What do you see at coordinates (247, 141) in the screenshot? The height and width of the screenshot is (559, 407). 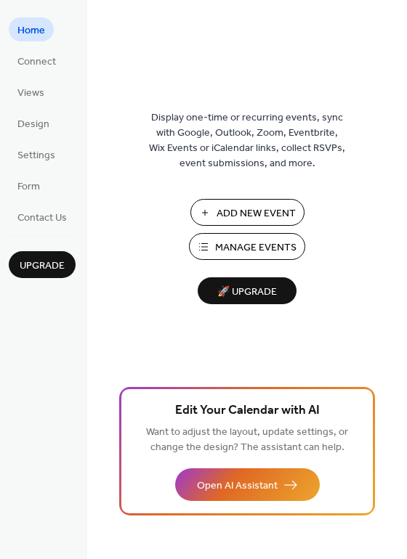 I see `span: Display one-time or recurring events, sync with Google, Outlook, Zoom, Eventbrite, Wix Events or ...` at bounding box center [247, 141].